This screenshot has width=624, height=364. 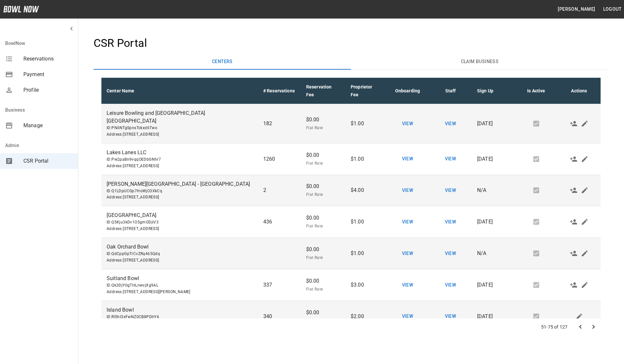 I want to click on span: ID: PNiINTgSpnsTckxd6Two, so click(x=180, y=128).